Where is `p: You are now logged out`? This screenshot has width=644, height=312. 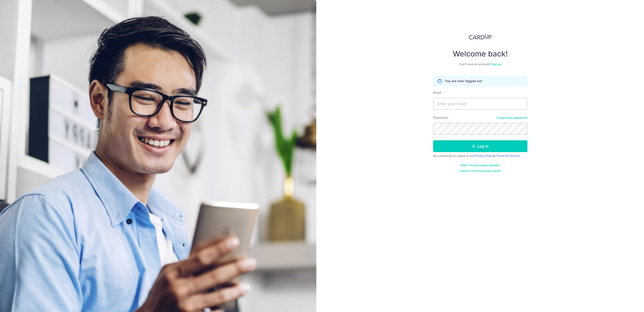 p: You are now logged out is located at coordinates (464, 81).